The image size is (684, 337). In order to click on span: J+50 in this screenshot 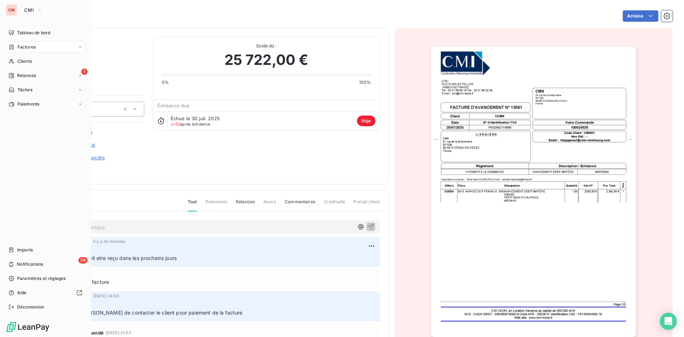, I will do `click(176, 124)`.